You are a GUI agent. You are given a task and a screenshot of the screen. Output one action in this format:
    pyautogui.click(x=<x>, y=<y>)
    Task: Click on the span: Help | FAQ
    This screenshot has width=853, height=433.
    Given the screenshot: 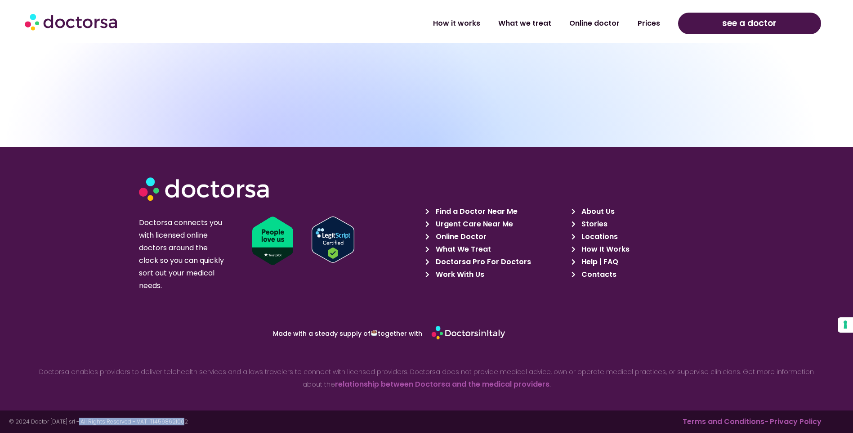 What is the action you would take?
    pyautogui.click(x=599, y=262)
    